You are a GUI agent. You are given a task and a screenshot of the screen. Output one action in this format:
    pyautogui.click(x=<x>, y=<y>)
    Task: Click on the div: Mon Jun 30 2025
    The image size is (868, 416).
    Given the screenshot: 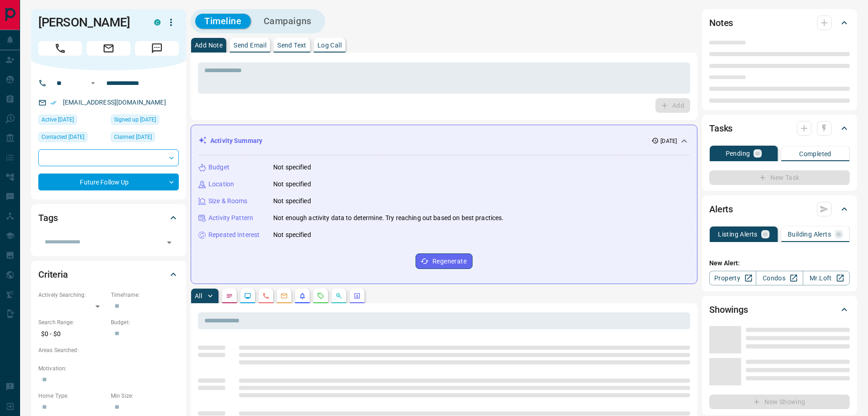 What is the action you would take?
    pyautogui.click(x=144, y=138)
    